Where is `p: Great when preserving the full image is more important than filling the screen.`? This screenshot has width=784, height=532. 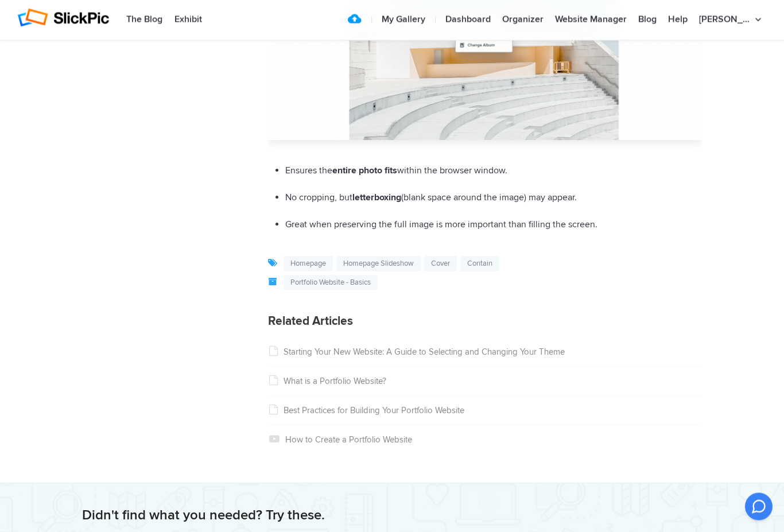 p: Great when preserving the full image is more important than filling the screen. is located at coordinates (494, 225).